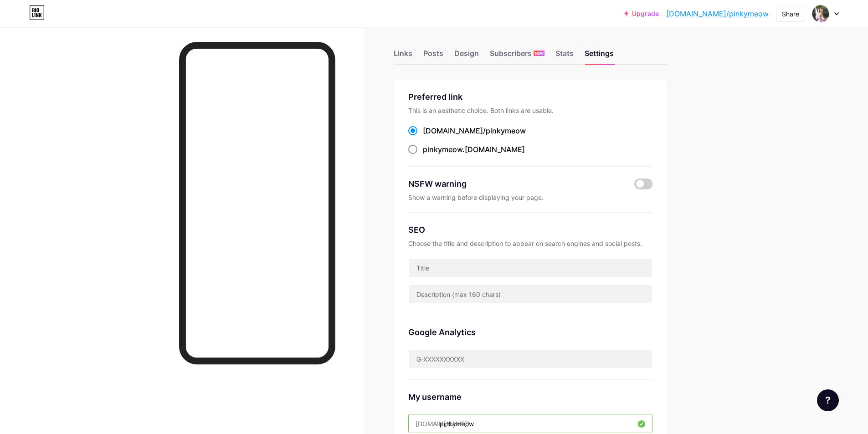 Image resolution: width=868 pixels, height=434 pixels. What do you see at coordinates (530, 397) in the screenshot?
I see `div: My username` at bounding box center [530, 397].